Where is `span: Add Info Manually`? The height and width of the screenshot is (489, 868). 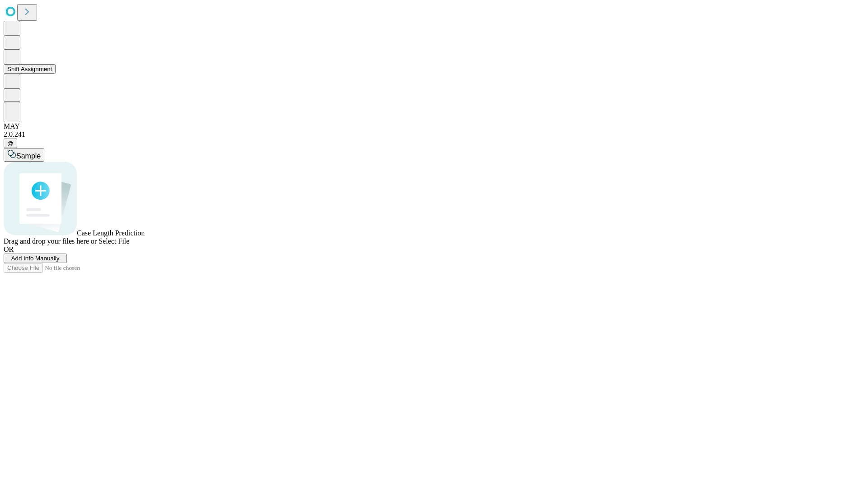
span: Add Info Manually is located at coordinates (36, 258).